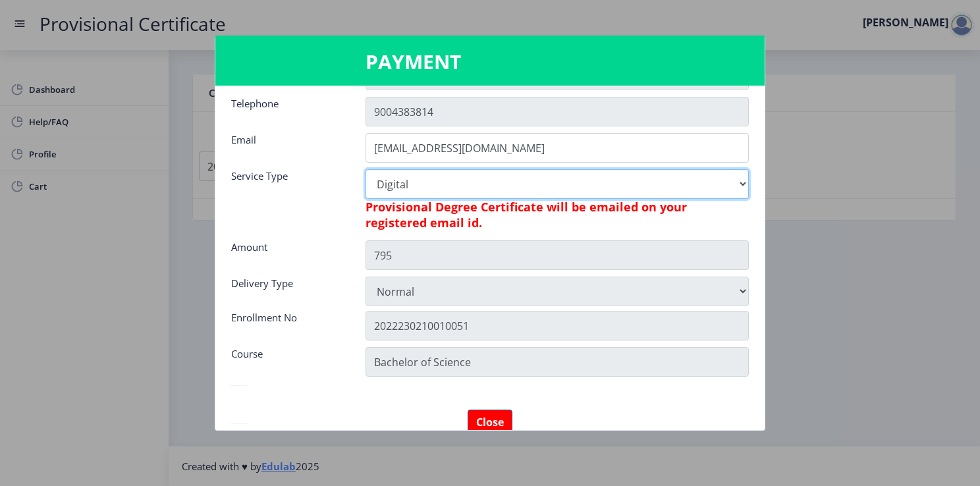  I want to click on h3: PAYMENT, so click(490, 62).